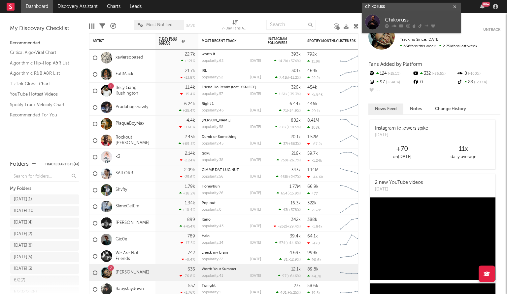 The image size is (507, 294). Describe the element at coordinates (296, 269) in the screenshot. I see `div: 12.1k` at that location.